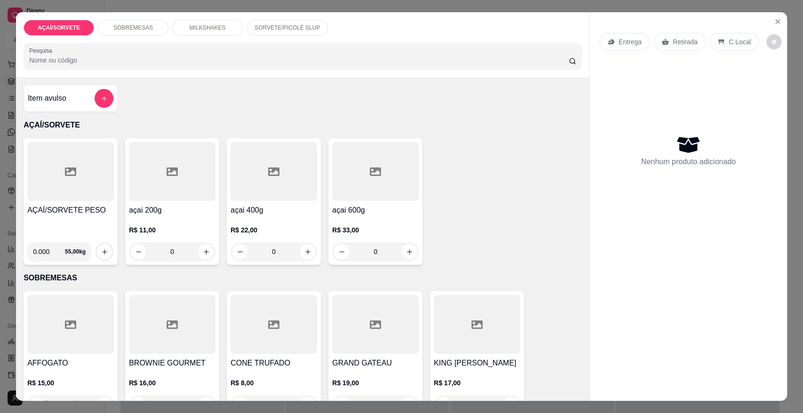 Image resolution: width=803 pixels, height=413 pixels. What do you see at coordinates (688, 162) in the screenshot?
I see `p: Nenhum produto adicionado` at bounding box center [688, 162].